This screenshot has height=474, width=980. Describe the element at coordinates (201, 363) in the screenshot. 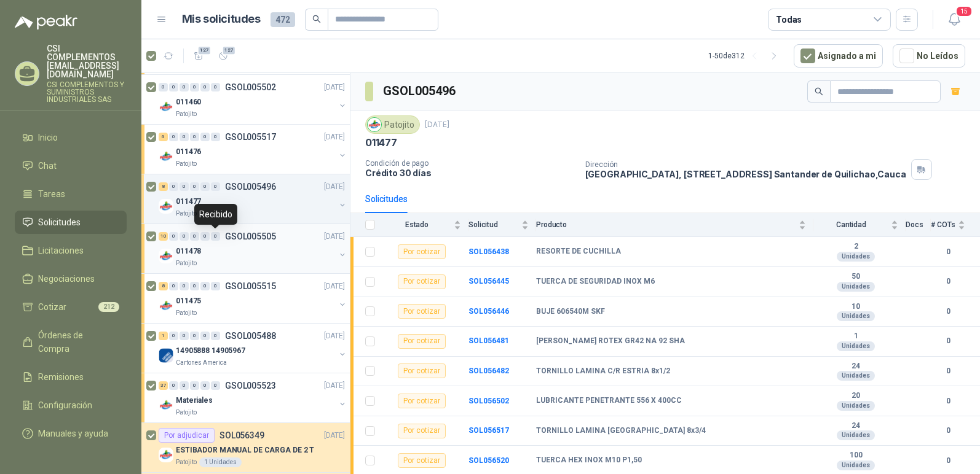

I see `p: Cartones America` at that location.